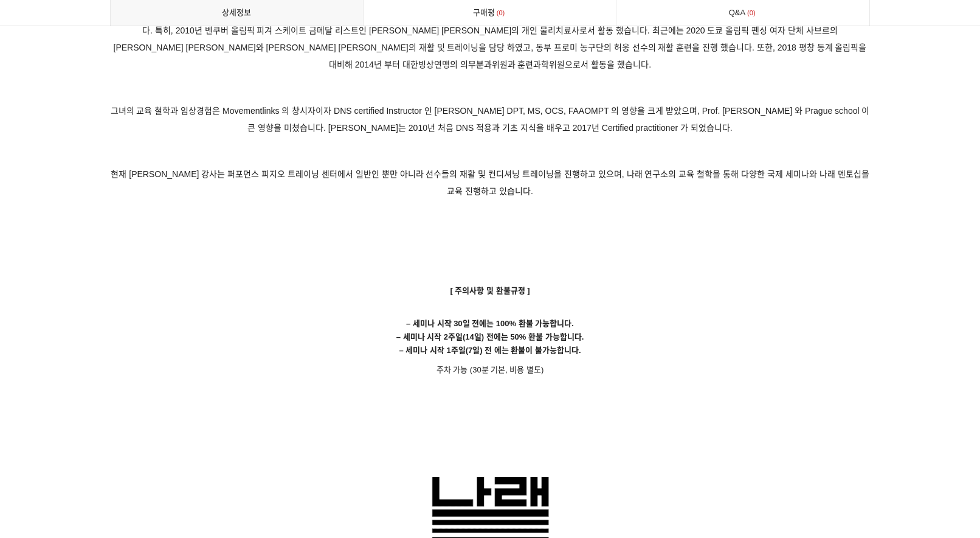 The width and height of the screenshot is (980, 538). Describe the element at coordinates (490, 349) in the screenshot. I see `strong: – 세미나 시작 1주일(7일) 전 에는 환불이 불가능합니다.` at that location.